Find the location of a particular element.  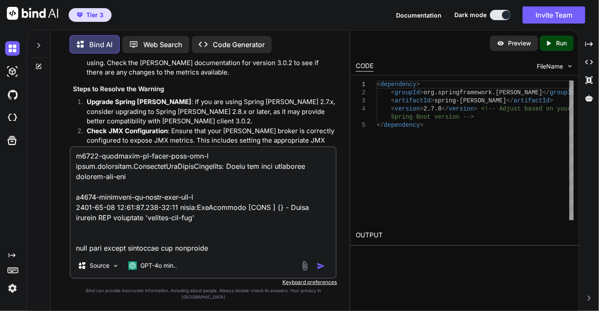

img: cloudideIcon is located at coordinates (12, 118).